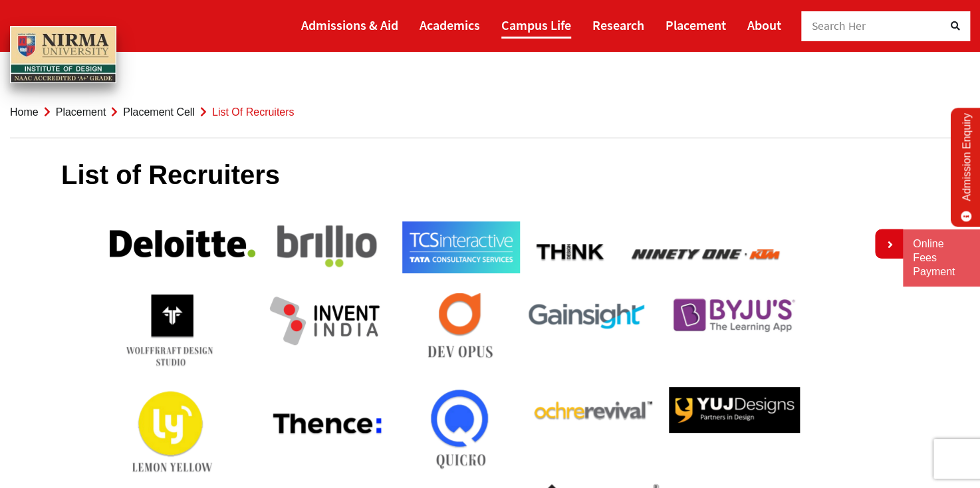 This screenshot has height=488, width=980. What do you see at coordinates (618, 24) in the screenshot?
I see `a: Research` at bounding box center [618, 24].